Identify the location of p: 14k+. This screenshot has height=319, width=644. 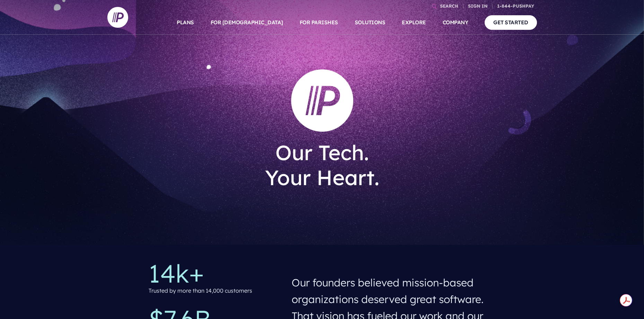
(214, 273).